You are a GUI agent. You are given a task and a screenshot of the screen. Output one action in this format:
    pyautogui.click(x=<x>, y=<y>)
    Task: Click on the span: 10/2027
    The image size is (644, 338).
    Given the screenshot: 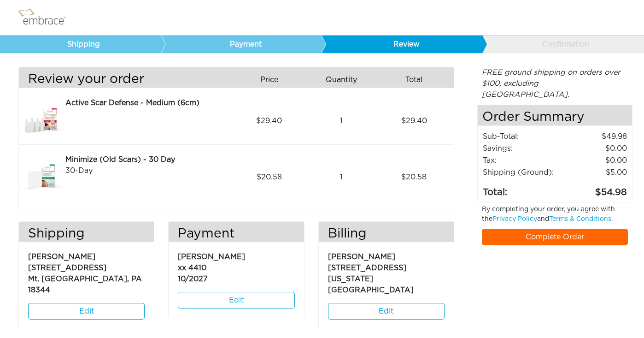 What is the action you would take?
    pyautogui.click(x=193, y=279)
    